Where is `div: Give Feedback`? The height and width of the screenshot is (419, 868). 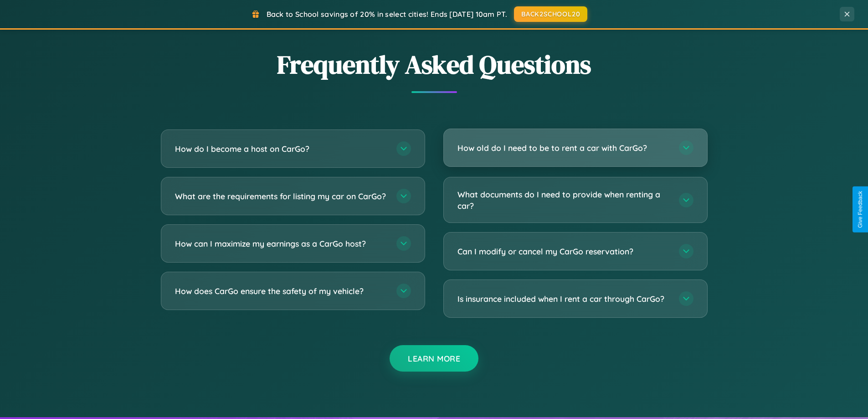
div: Give Feedback is located at coordinates (860, 209).